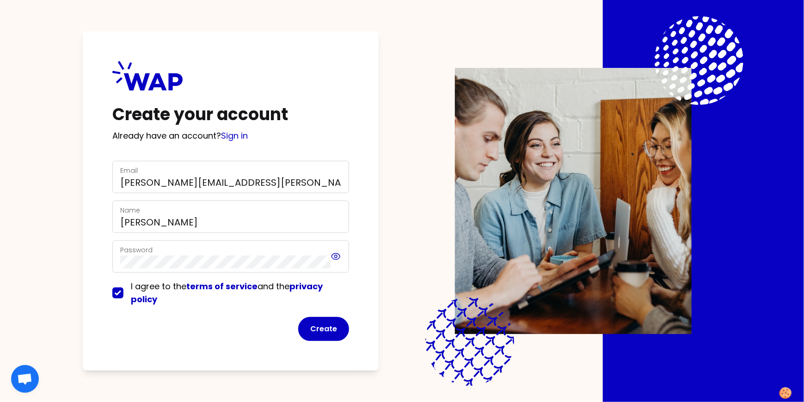 This screenshot has width=804, height=402. I want to click on a: Sign in, so click(234, 135).